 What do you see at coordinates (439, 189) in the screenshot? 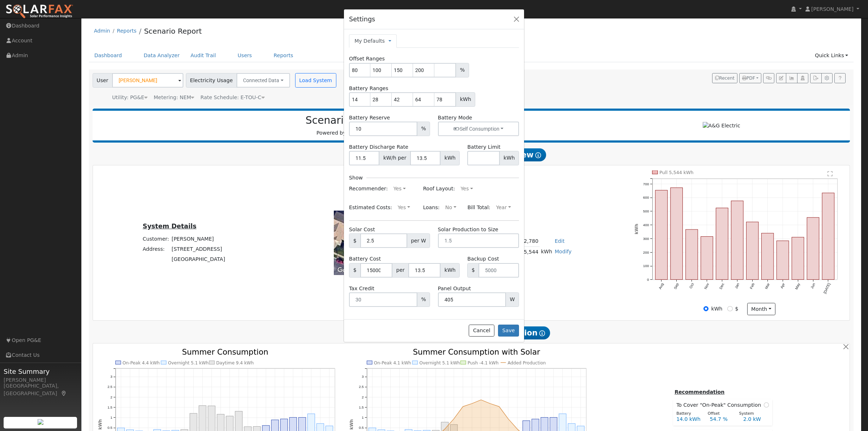
I see `span: Roof Layout:` at bounding box center [439, 189].